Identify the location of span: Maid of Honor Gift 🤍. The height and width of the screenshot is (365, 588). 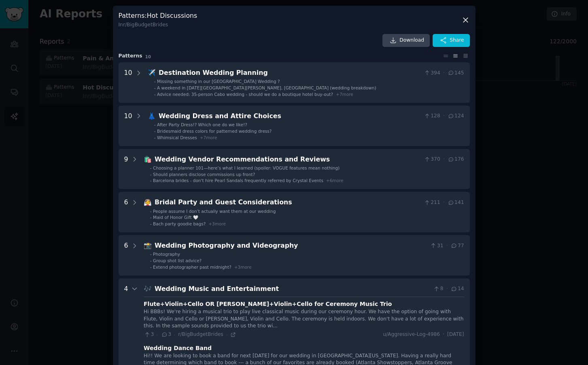
(176, 217).